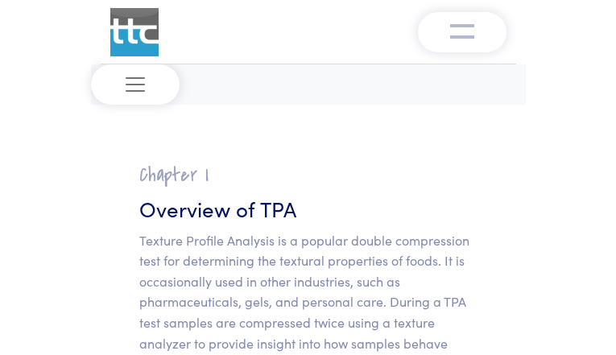 This screenshot has height=355, width=616. Describe the element at coordinates (134, 32) in the screenshot. I see `img: ttc_logo_1x1_v1.0.png` at that location.